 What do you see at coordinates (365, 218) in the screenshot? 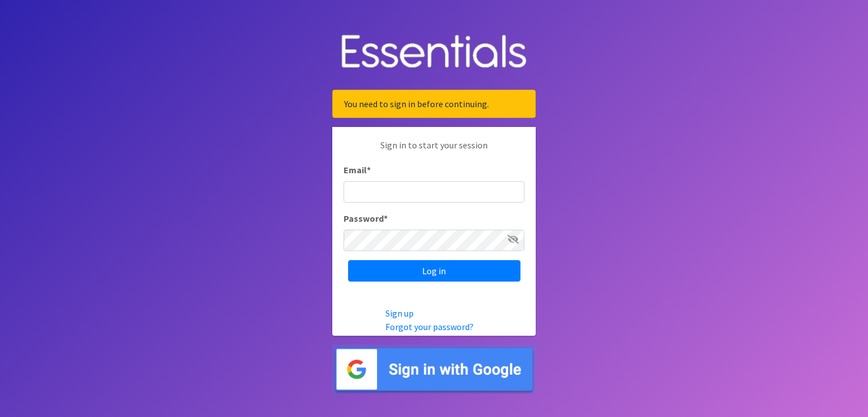
I see `label: Password` at bounding box center [365, 218].